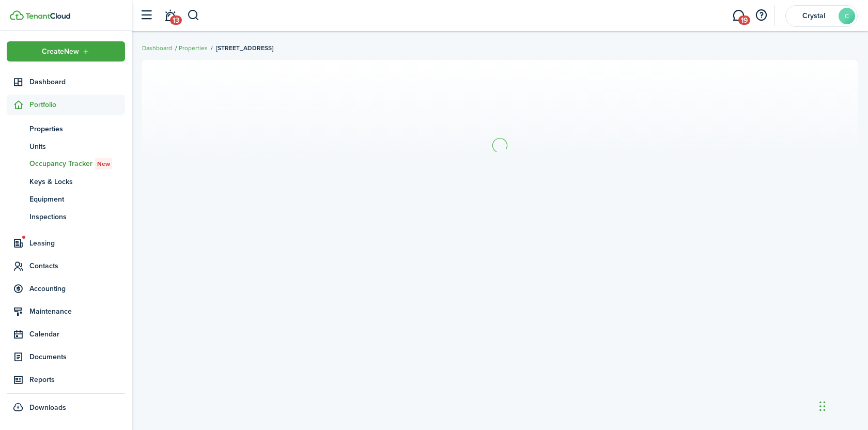 Image resolution: width=868 pixels, height=430 pixels. I want to click on a: Occupancy TrackerNew, so click(65, 164).